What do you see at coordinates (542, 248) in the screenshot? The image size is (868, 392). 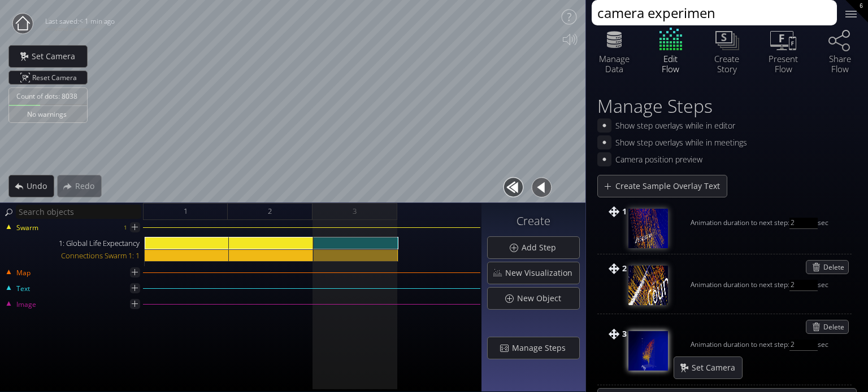 I see `span: Add Step` at bounding box center [542, 248].